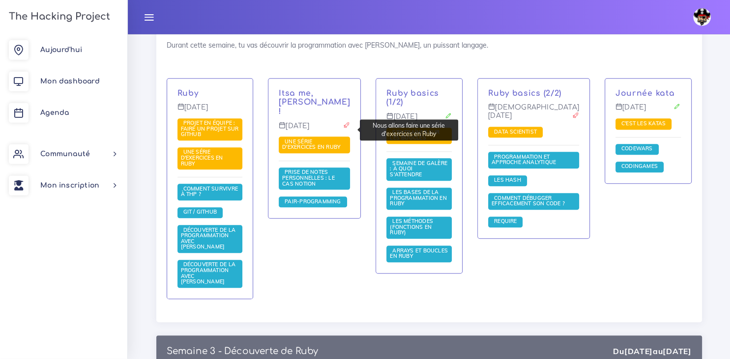 The image size is (730, 359). Describe the element at coordinates (210, 129) in the screenshot. I see `a: Projet en équipe : faire un projet sur Github` at that location.